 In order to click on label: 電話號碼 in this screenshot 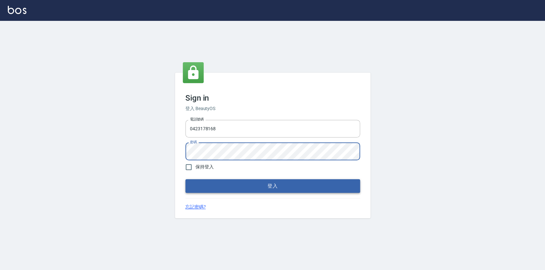, I will do `click(197, 119)`.